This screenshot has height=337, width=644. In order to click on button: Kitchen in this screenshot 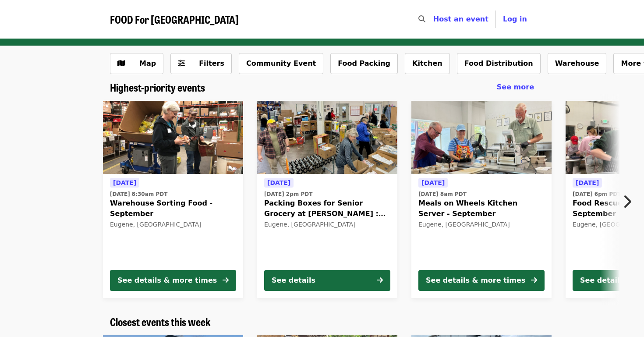, I will do `click(427, 63)`.